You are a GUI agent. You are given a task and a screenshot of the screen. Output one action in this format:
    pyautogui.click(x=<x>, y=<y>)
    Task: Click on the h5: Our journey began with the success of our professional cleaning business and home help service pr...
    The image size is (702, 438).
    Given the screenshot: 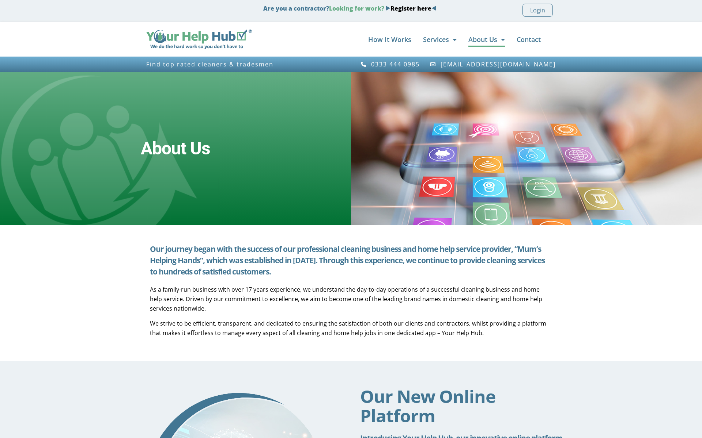 What is the action you would take?
    pyautogui.click(x=351, y=261)
    